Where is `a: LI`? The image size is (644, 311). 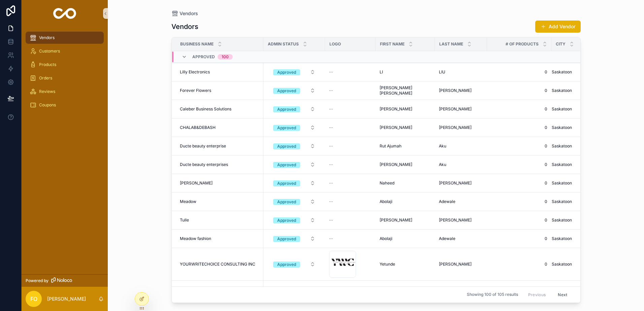 a: LI is located at coordinates (405, 72).